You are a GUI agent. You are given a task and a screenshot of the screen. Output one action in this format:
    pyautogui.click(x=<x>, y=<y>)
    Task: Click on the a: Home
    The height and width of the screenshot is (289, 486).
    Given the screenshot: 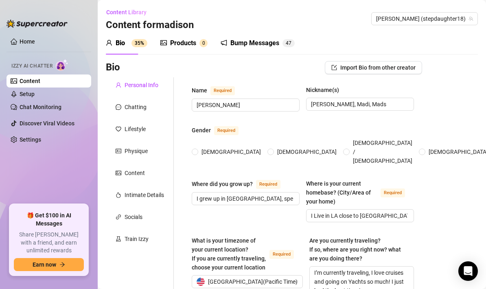 What is the action you would take?
    pyautogui.click(x=27, y=41)
    